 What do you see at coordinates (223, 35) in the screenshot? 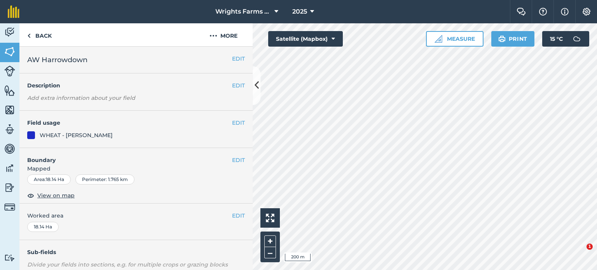
I see `button: More` at bounding box center [223, 35].